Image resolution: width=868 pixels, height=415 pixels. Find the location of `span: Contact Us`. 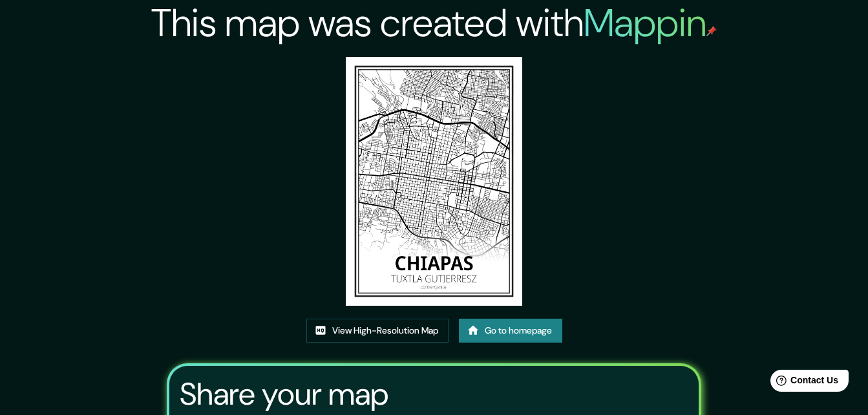

span: Contact Us is located at coordinates (61, 15).